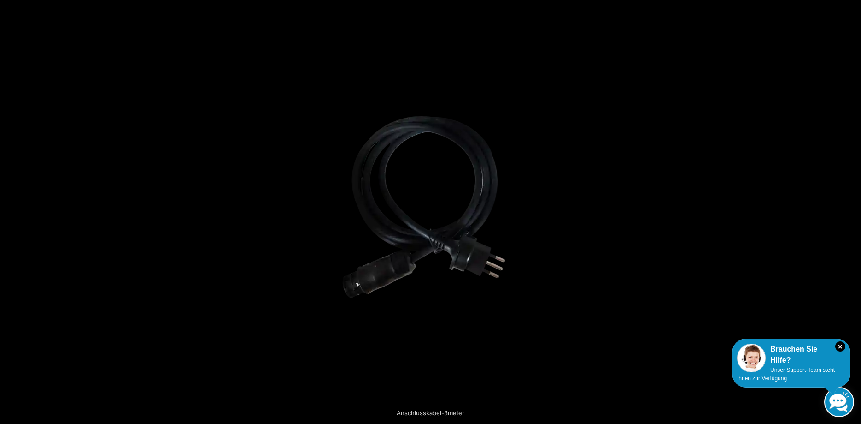  I want to click on img: Customer service, so click(752, 358).